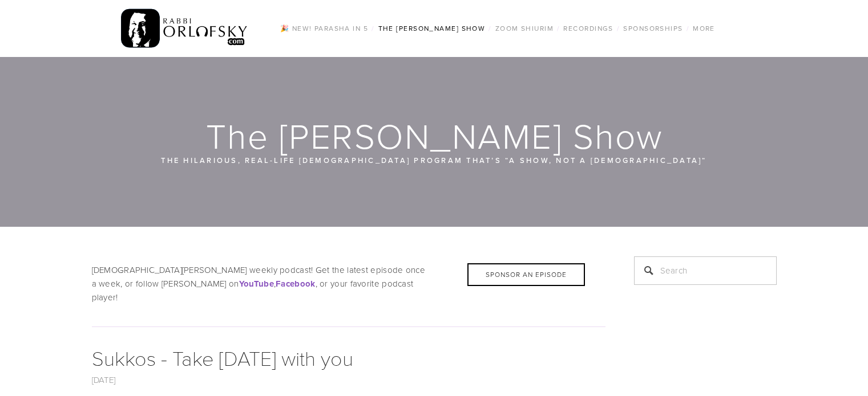 This screenshot has height=396, width=868. Describe the element at coordinates (588, 28) in the screenshot. I see `a: Recordings` at that location.